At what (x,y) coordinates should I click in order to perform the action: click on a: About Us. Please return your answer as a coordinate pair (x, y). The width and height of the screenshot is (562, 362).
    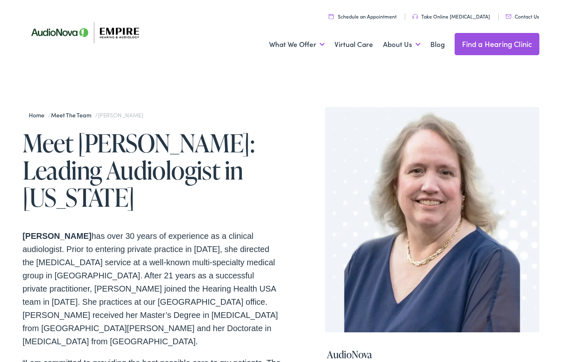
    Looking at the image, I should click on (402, 44).